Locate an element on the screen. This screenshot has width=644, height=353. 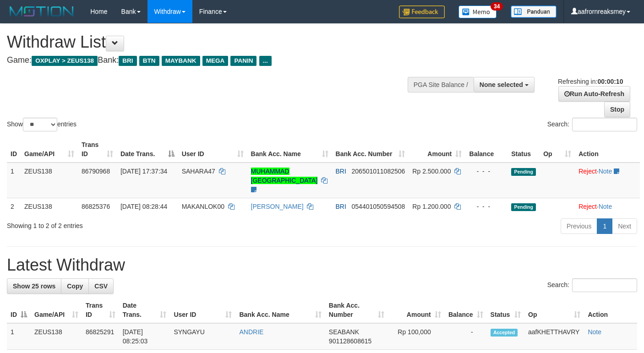
span: BTN is located at coordinates (149, 61).